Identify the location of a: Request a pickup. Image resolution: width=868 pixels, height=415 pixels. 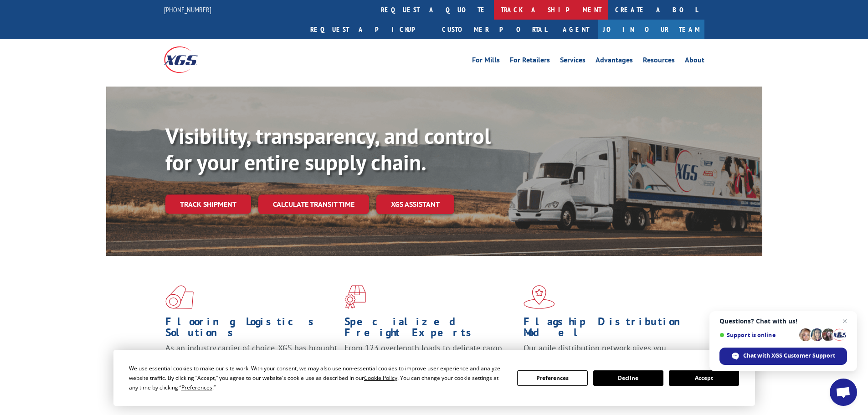
(369, 29).